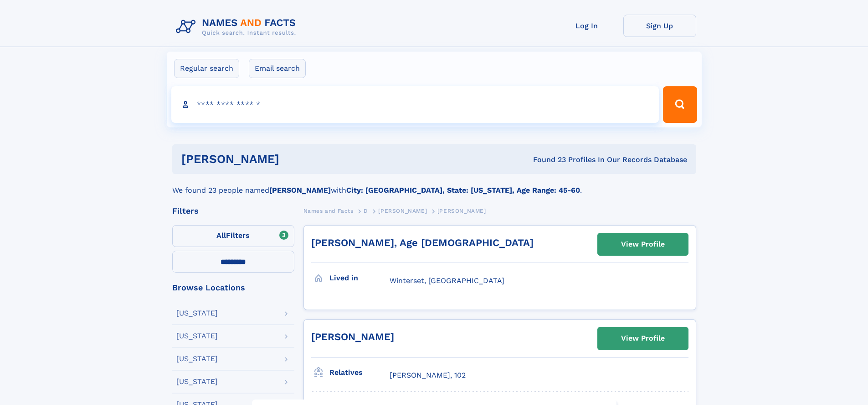 This screenshot has width=868, height=405. What do you see at coordinates (434, 185) in the screenshot?
I see `div: We found 23 people named with .` at bounding box center [434, 185].